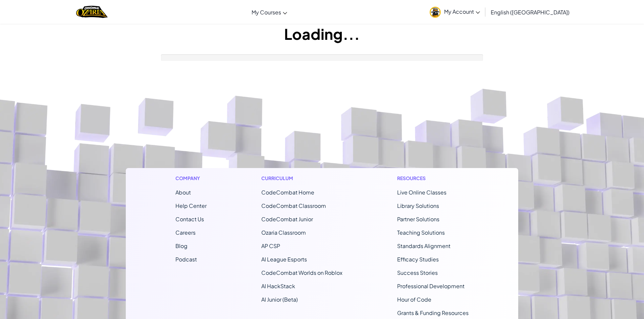 The width and height of the screenshot is (644, 319). I want to click on a: Library Solutions, so click(418, 206).